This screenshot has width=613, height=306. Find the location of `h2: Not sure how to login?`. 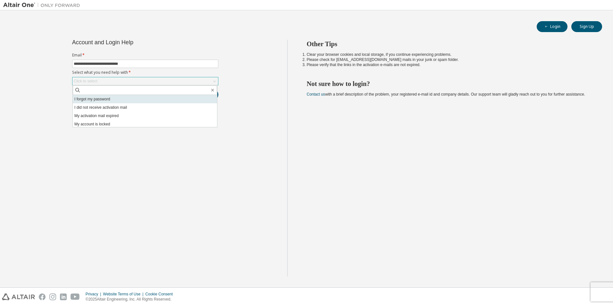

h2: Not sure how to login? is located at coordinates (449, 84).